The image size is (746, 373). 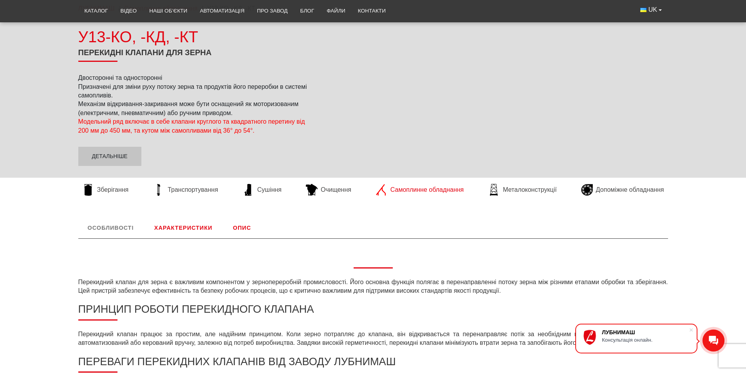 What do you see at coordinates (530, 190) in the screenshot?
I see `span: Металоконструкції` at bounding box center [530, 190].